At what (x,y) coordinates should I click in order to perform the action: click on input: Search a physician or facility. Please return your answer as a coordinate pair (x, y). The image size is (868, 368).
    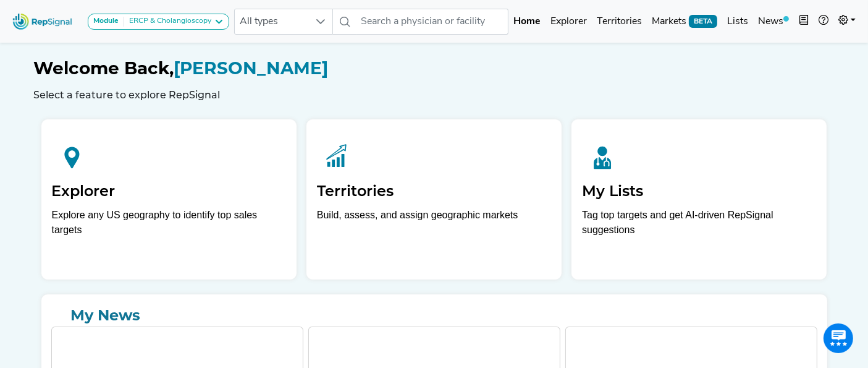
    Looking at the image, I should click on (432, 22).